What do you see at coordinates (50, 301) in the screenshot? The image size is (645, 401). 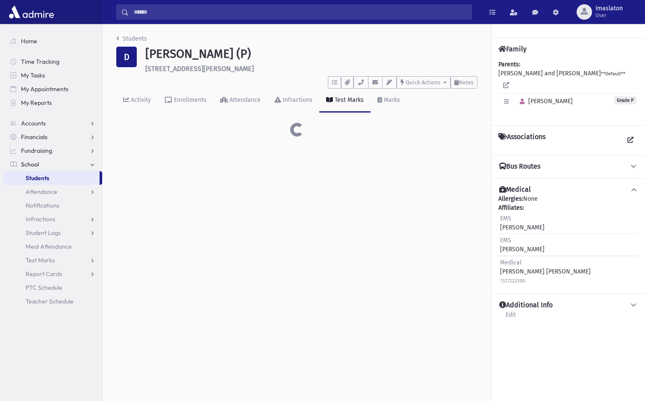 I see `span: Teacher Schedule` at bounding box center [50, 301].